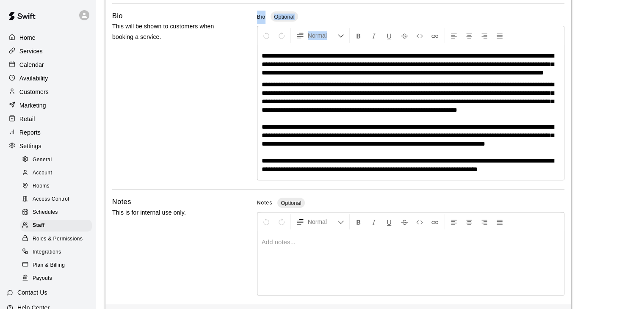 Image resolution: width=644 pixels, height=309 pixels. I want to click on div: Retail, so click(47, 119).